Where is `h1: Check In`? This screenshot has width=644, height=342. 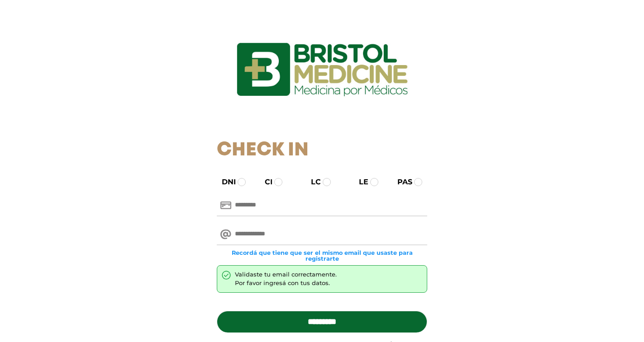
h1: Check In is located at coordinates (322, 151).